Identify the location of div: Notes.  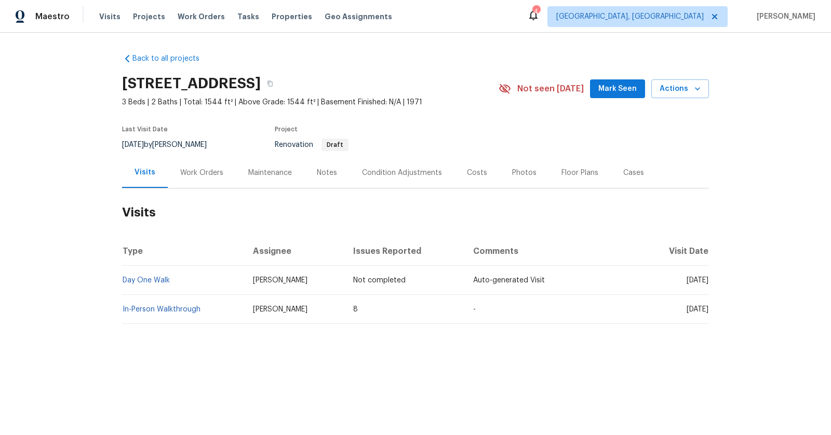
(327, 173).